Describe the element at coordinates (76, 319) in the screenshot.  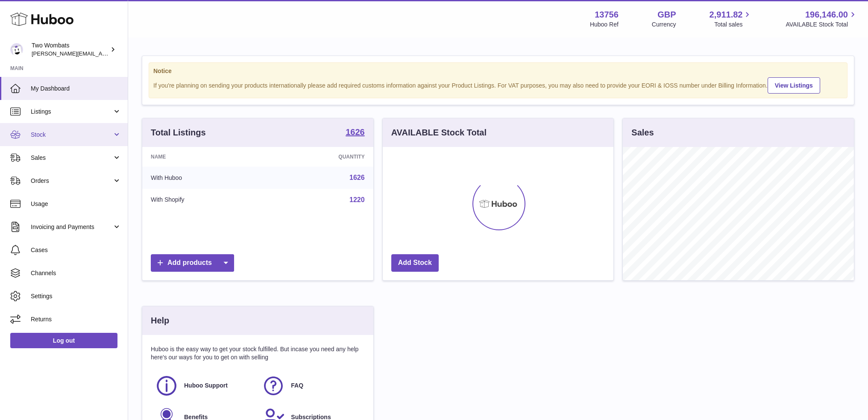
I see `span: Returns` at that location.